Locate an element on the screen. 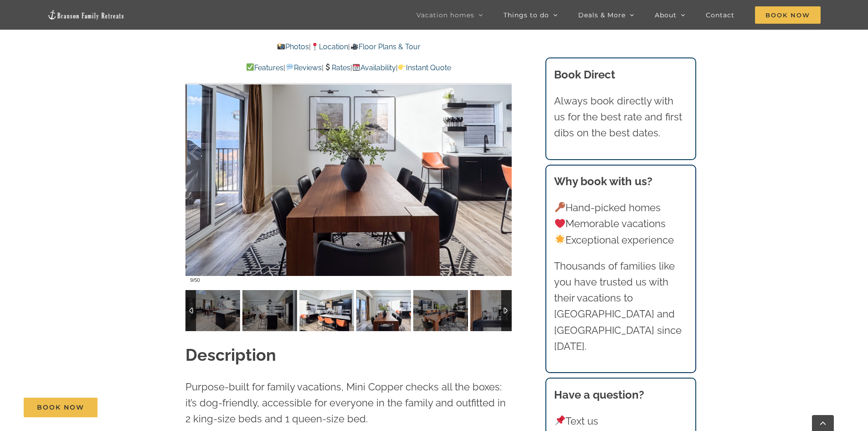  a: Instant Quote is located at coordinates (424, 67).